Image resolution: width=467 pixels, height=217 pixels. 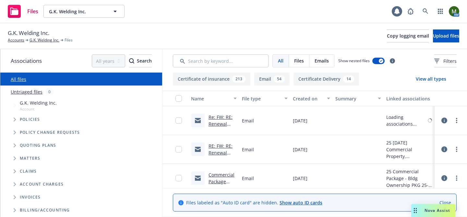 I want to click on button: File type, so click(x=265, y=99).